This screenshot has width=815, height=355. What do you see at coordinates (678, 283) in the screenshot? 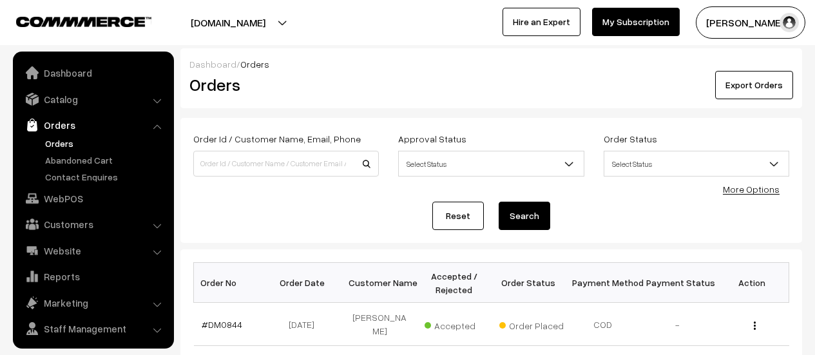
I see `th: Payment Status` at bounding box center [678, 283].